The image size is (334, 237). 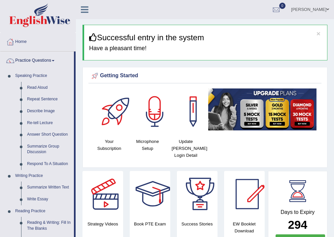 I want to click on a: Reading Practice, so click(x=43, y=211).